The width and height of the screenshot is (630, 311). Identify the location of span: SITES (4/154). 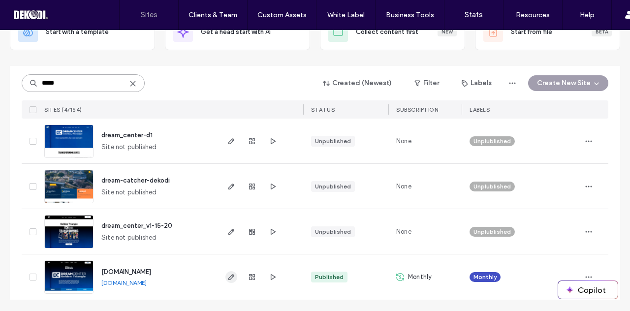
(63, 110).